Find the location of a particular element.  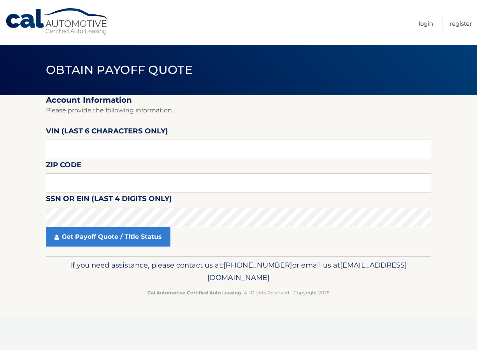

span: Obtain Payoff Quote is located at coordinates (119, 70).